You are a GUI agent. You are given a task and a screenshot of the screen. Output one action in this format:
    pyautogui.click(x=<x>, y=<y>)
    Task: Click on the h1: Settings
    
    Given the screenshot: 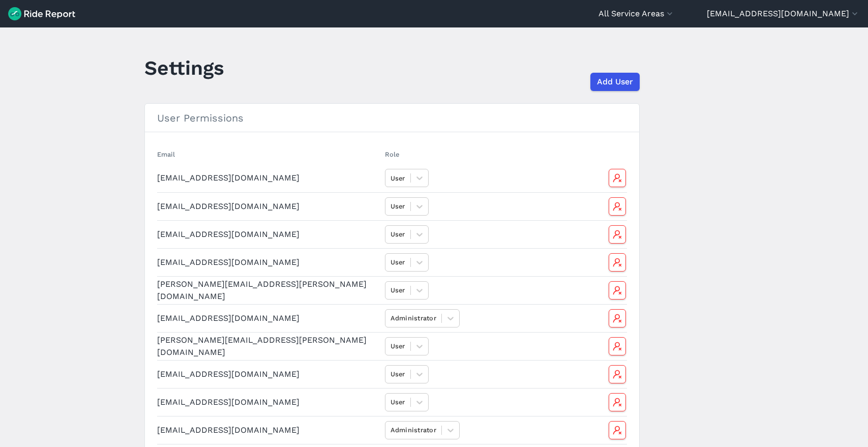 What is the action you would take?
    pyautogui.click(x=184, y=67)
    